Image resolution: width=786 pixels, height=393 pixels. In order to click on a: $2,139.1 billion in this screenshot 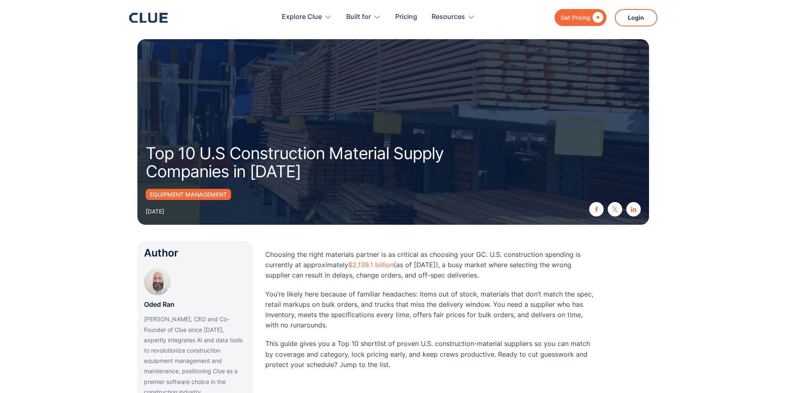, I will do `click(371, 265)`.